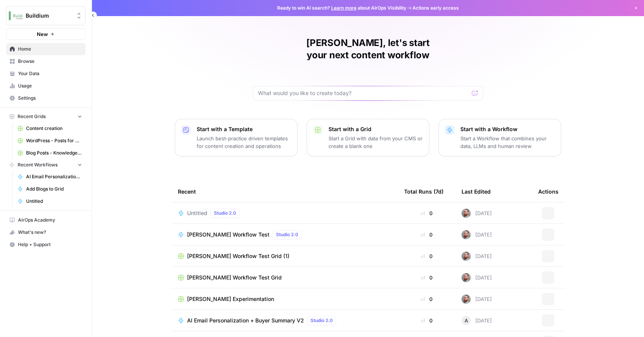 This screenshot has height=337, width=644. I want to click on a: Browse, so click(46, 62).